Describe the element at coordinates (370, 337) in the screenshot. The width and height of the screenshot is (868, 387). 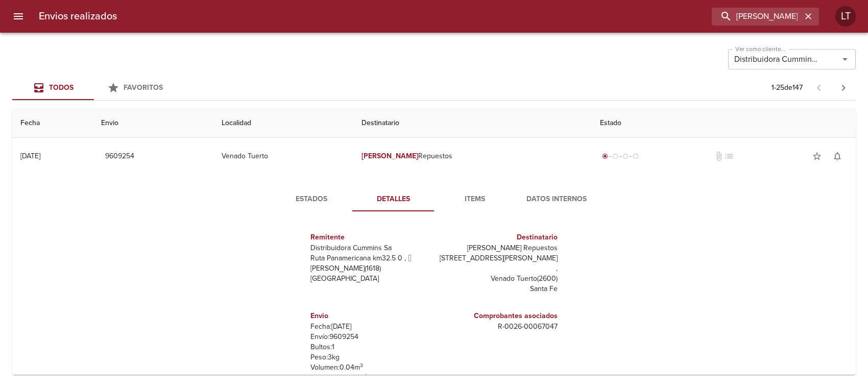
I see `p: Envío: 9609254` at that location.